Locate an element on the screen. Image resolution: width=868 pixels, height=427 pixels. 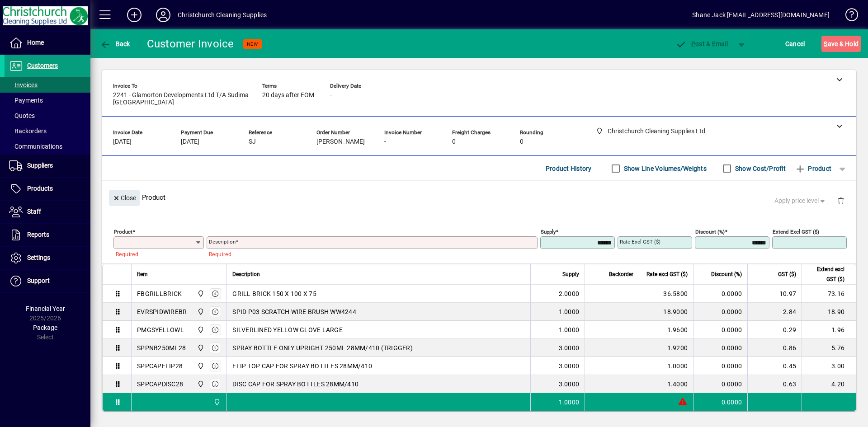
button: Post & Email is located at coordinates (701, 44).